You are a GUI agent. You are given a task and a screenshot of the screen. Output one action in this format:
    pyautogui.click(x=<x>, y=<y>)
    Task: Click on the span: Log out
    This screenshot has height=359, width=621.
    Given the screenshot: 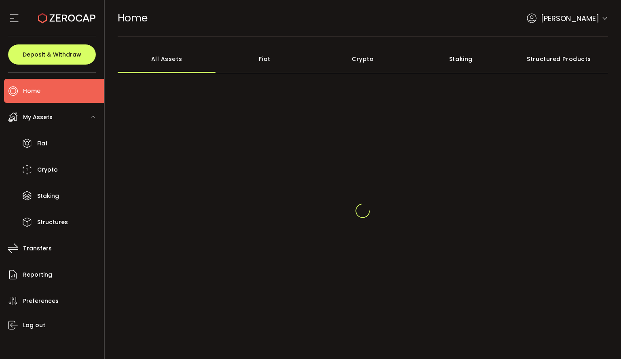 What is the action you would take?
    pyautogui.click(x=34, y=325)
    